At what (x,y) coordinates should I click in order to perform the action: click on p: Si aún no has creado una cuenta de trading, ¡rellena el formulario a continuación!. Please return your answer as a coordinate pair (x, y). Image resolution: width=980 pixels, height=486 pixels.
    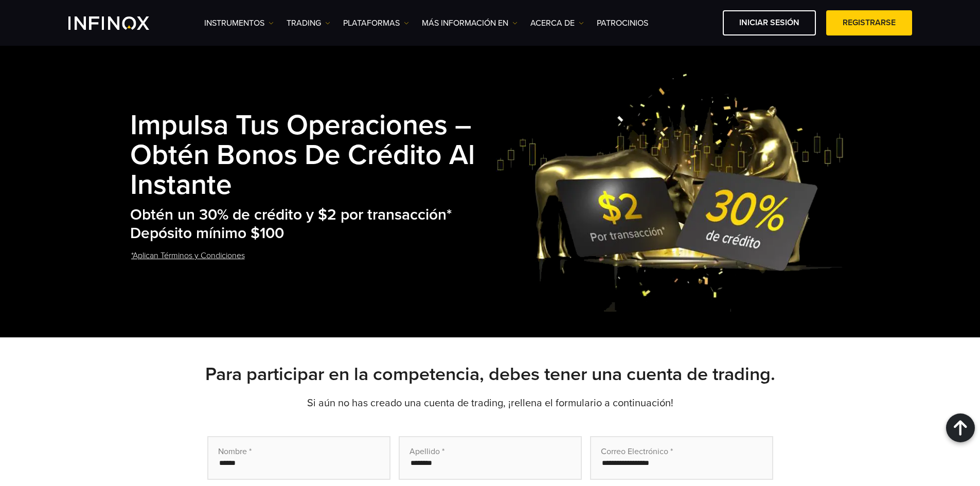
    Looking at the image, I should click on (490, 404).